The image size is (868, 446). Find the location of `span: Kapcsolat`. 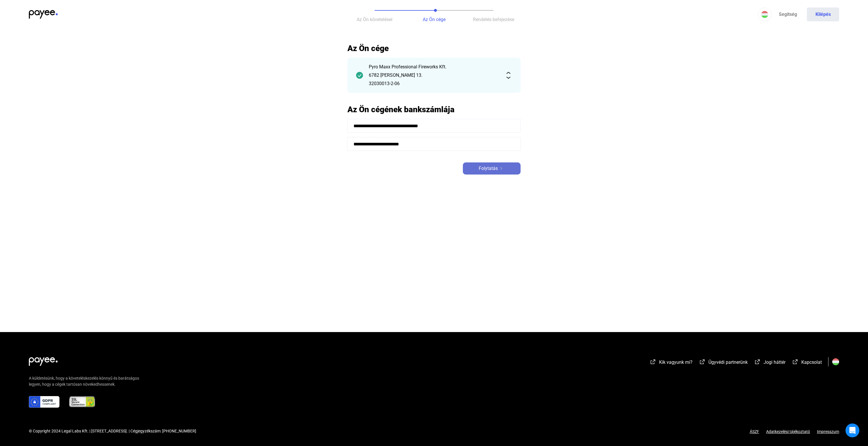

span: Kapcsolat is located at coordinates (812, 362).